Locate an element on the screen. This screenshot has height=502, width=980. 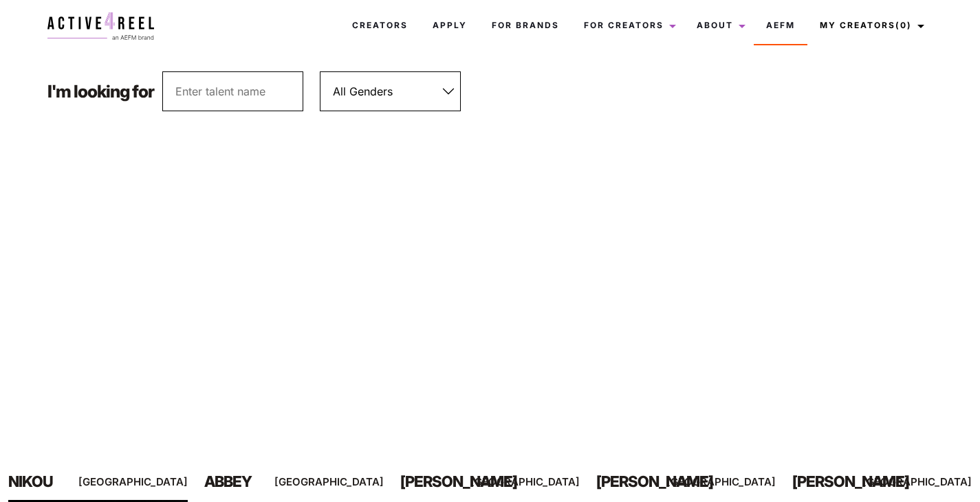
a: Apply is located at coordinates (450, 26).